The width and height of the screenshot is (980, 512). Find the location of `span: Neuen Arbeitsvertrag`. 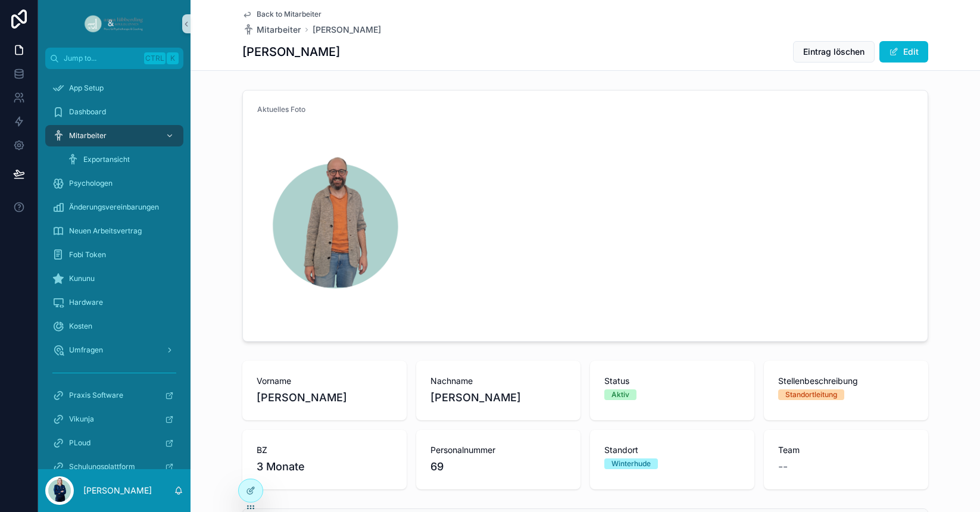

span: Neuen Arbeitsvertrag is located at coordinates (106, 231).